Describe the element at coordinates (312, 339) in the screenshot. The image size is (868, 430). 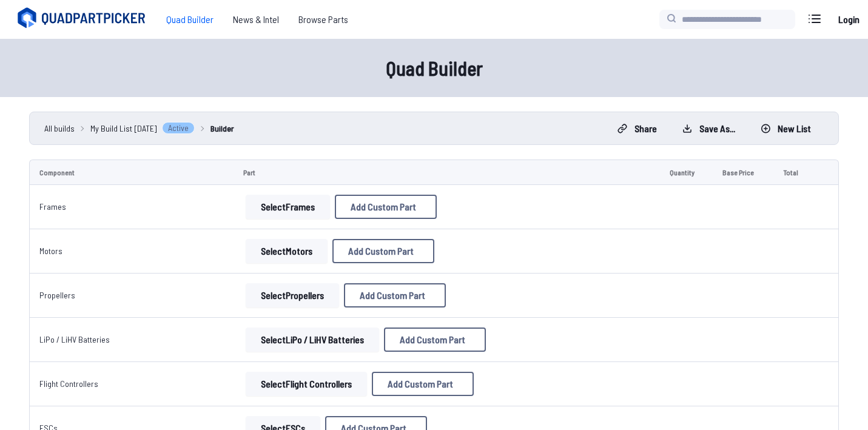
I see `a: SelectLiPo / LiHV Batteries` at that location.